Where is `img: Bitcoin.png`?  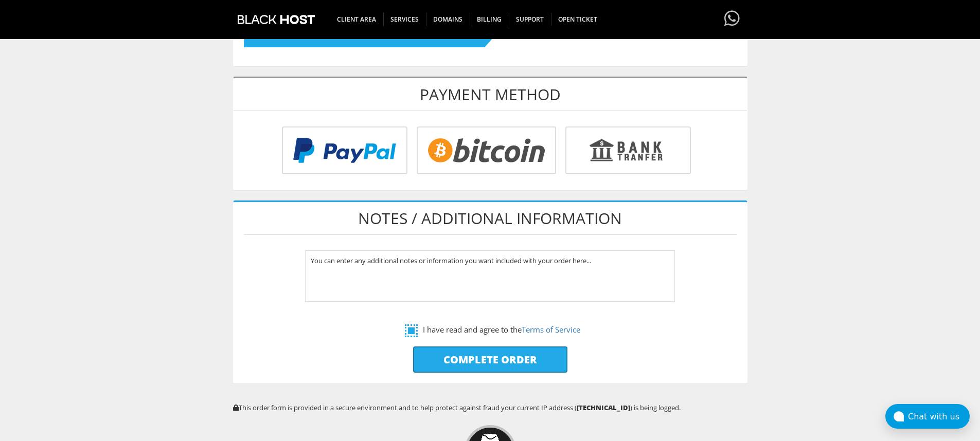 img: Bitcoin.png is located at coordinates (486, 150).